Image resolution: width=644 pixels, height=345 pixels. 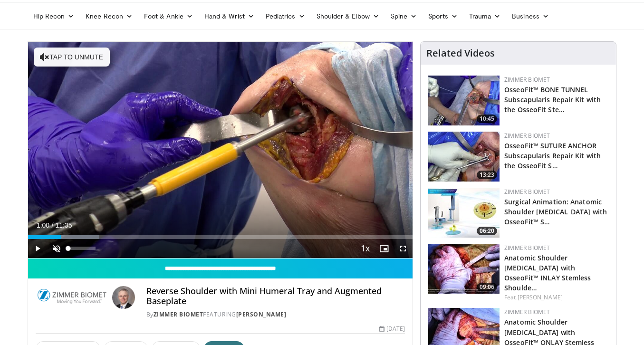 What do you see at coordinates (484, 16) in the screenshot?
I see `a: Trauma` at bounding box center [484, 16].